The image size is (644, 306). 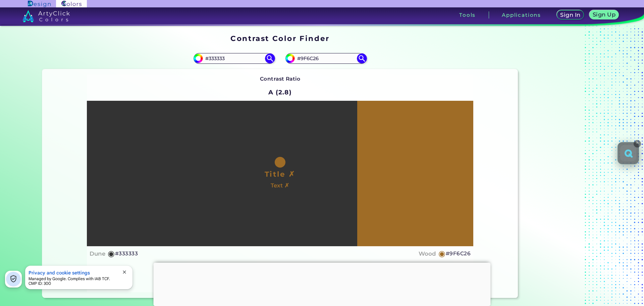 What do you see at coordinates (280, 92) in the screenshot?
I see `h2: A (2.8)` at bounding box center [280, 92].